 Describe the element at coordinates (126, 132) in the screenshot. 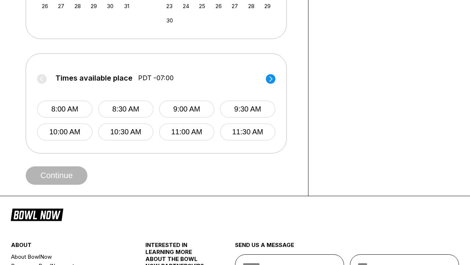

I see `button: 10:30 AM` at that location.